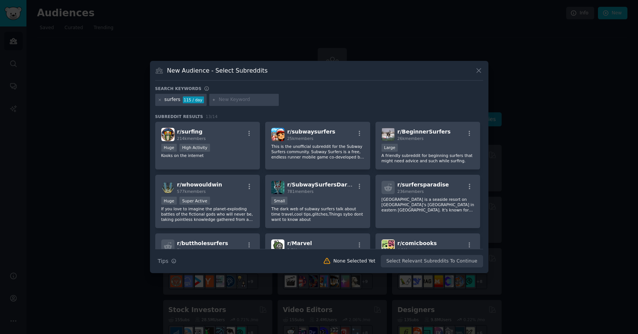 This screenshot has height=334, width=638. I want to click on h3: Search keywords, so click(178, 88).